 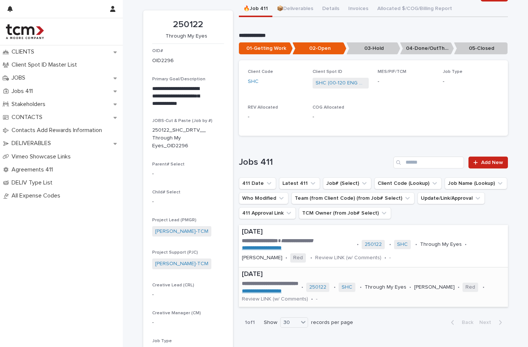 What do you see at coordinates (331, 9) in the screenshot?
I see `button: Details` at bounding box center [331, 9].